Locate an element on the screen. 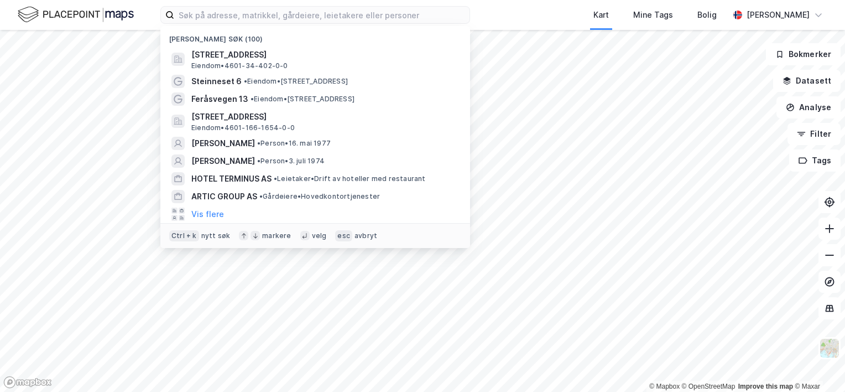 Image resolution: width=845 pixels, height=392 pixels. div: velg is located at coordinates (319, 236).